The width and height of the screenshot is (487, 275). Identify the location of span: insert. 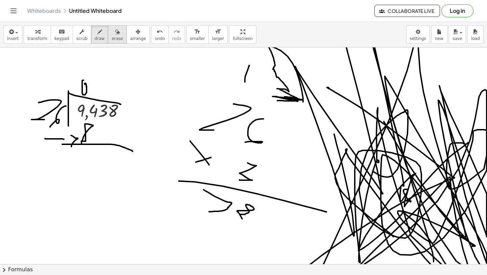
(13, 39).